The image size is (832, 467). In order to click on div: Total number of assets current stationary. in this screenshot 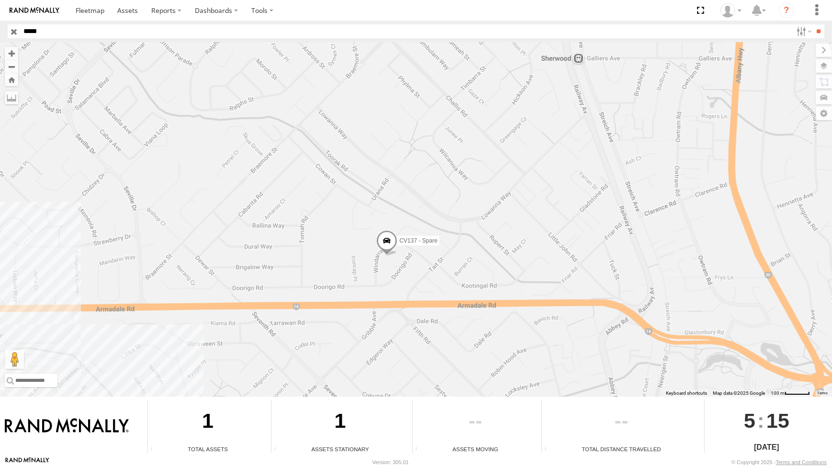, I will do `click(279, 449)`.